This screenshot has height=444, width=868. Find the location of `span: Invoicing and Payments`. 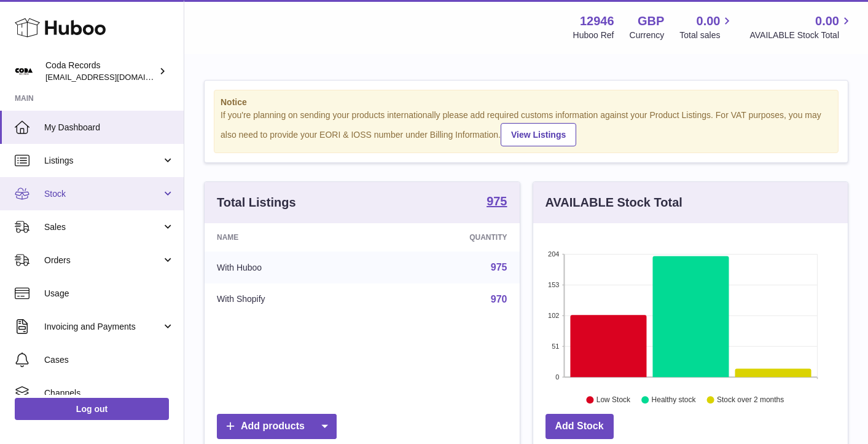

span: Invoicing and Payments is located at coordinates (102, 326).